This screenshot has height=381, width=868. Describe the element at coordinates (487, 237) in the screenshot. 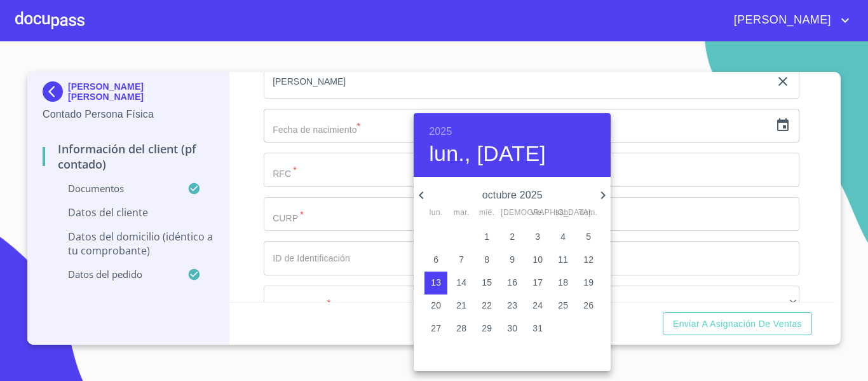

I see `p: 1` at that location.